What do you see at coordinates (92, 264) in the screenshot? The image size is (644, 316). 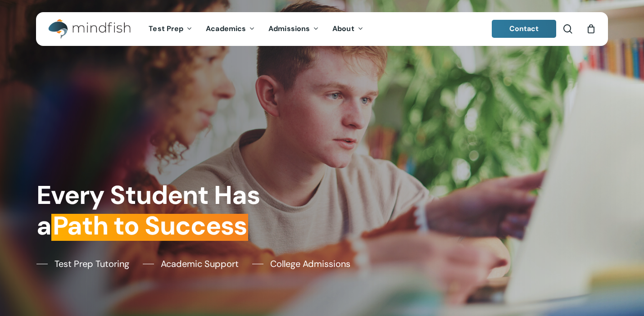 I see `span: Test Prep Tutoring` at bounding box center [92, 264].